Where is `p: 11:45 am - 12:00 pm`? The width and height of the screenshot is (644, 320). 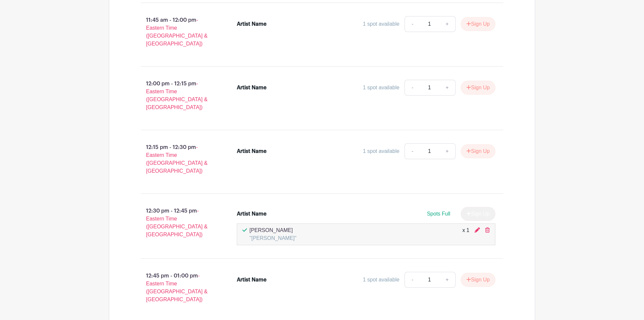
p: 11:45 am - 12:00 pm is located at coordinates (178, 32).